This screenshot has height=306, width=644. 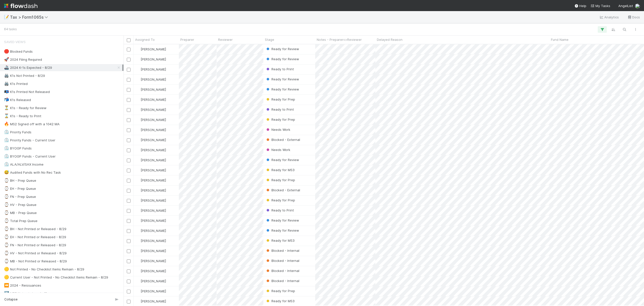 What do you see at coordinates (35, 237) in the screenshot?
I see `div: EH - Not Printed or Released - 8/29` at bounding box center [35, 237].